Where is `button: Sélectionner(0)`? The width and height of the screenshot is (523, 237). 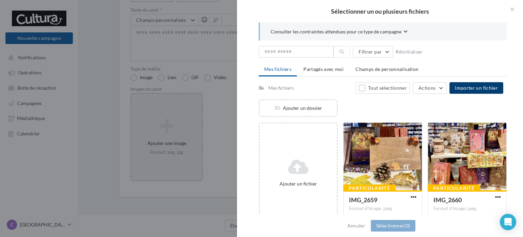 button: Sélectionner(0) is located at coordinates (393, 225).